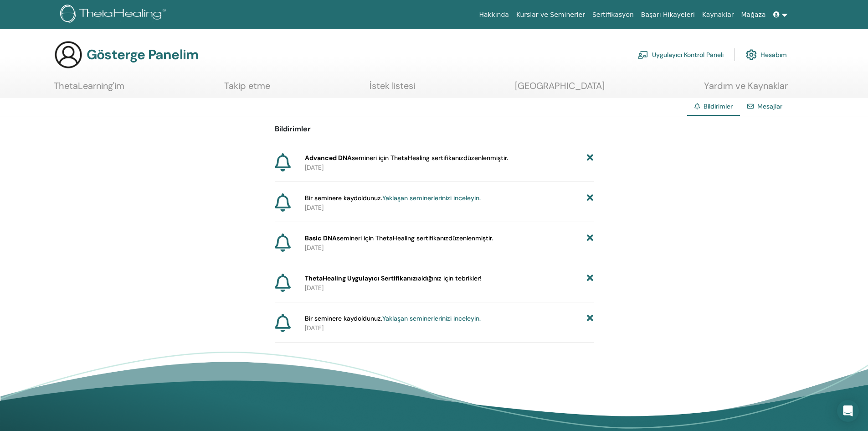 The image size is (868, 431). Describe the element at coordinates (247, 86) in the screenshot. I see `font: Takip etme` at that location.